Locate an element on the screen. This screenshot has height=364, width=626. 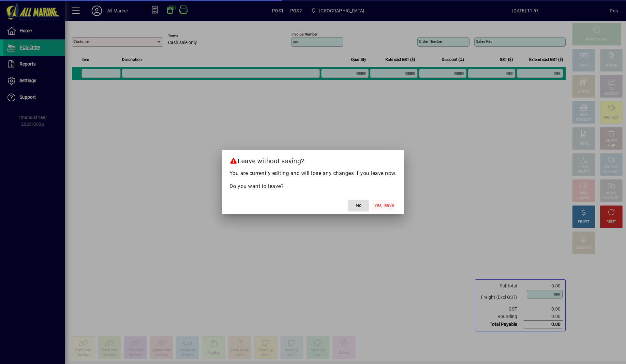
span: No is located at coordinates (359, 205).